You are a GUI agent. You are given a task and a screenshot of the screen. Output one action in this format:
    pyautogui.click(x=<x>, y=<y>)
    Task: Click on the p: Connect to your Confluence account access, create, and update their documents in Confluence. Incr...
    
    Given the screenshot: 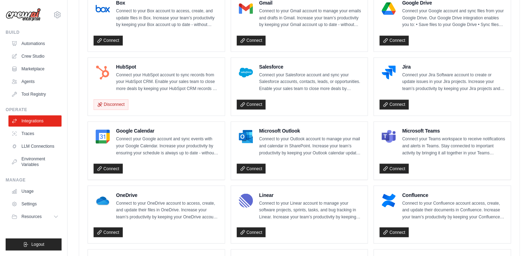 What is the action you would take?
    pyautogui.click(x=453, y=210)
    